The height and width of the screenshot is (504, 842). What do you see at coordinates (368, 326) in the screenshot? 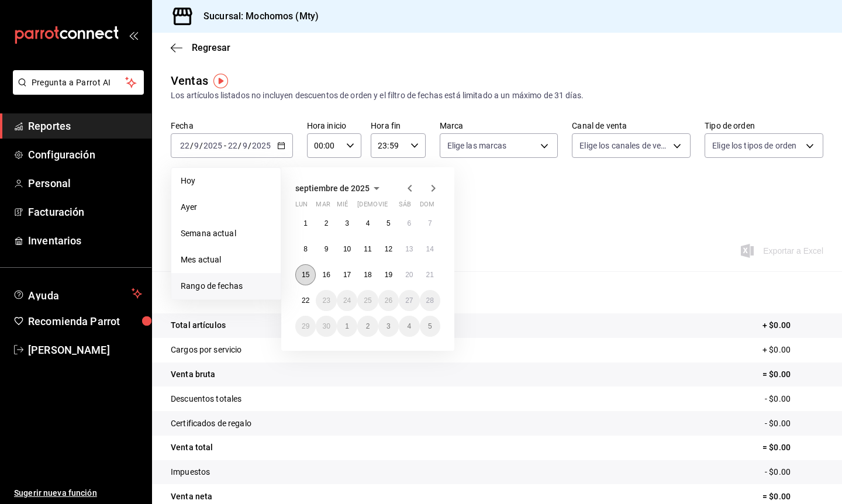
I see `abbr: 2 de octubre de 2025` at bounding box center [368, 326].